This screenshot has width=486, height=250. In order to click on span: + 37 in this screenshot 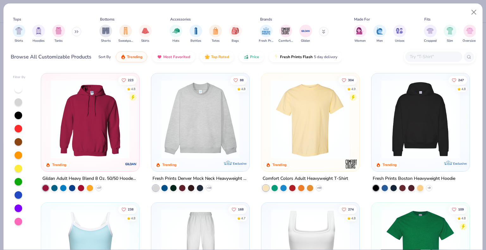, I will do `click(99, 188)`.